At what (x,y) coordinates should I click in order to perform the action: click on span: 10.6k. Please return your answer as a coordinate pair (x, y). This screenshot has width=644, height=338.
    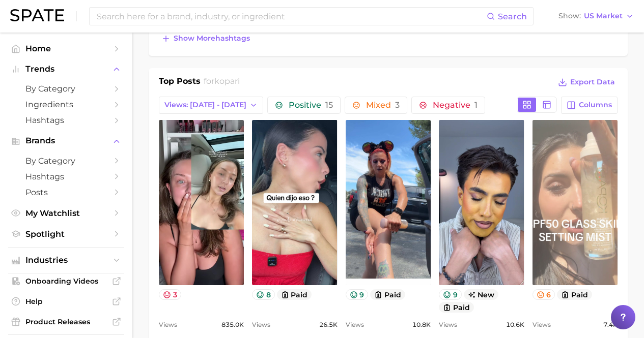
    Looking at the image, I should click on (516, 325).